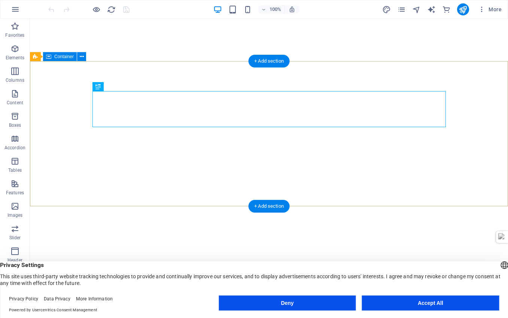 Image resolution: width=508 pixels, height=318 pixels. What do you see at coordinates (15, 193) in the screenshot?
I see `p: Features` at bounding box center [15, 193].